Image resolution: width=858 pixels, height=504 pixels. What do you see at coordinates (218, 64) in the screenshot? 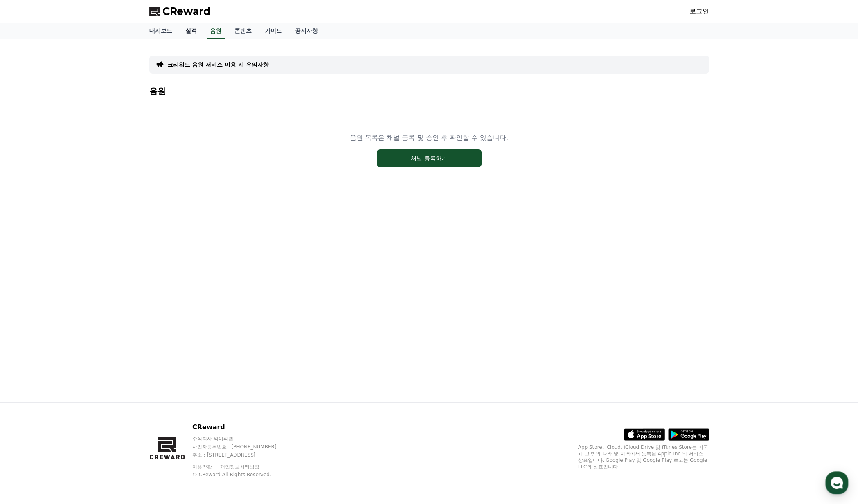
I see `p: 크리워드 음원 서비스 이용 시 유의사항` at bounding box center [218, 64].